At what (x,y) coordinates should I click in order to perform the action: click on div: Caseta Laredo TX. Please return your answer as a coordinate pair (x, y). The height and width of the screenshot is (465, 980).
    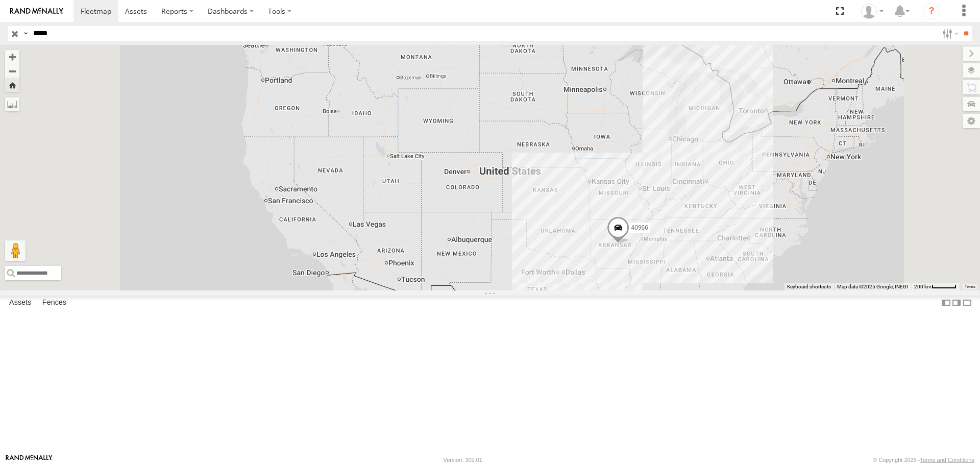
    Looking at the image, I should click on (872, 11).